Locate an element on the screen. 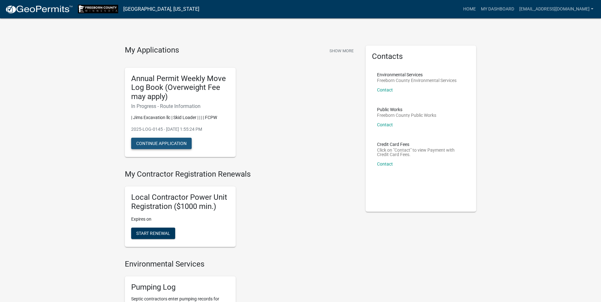  h5: Local Contractor Power Unit Registration ($1000 min.) is located at coordinates (180, 202).